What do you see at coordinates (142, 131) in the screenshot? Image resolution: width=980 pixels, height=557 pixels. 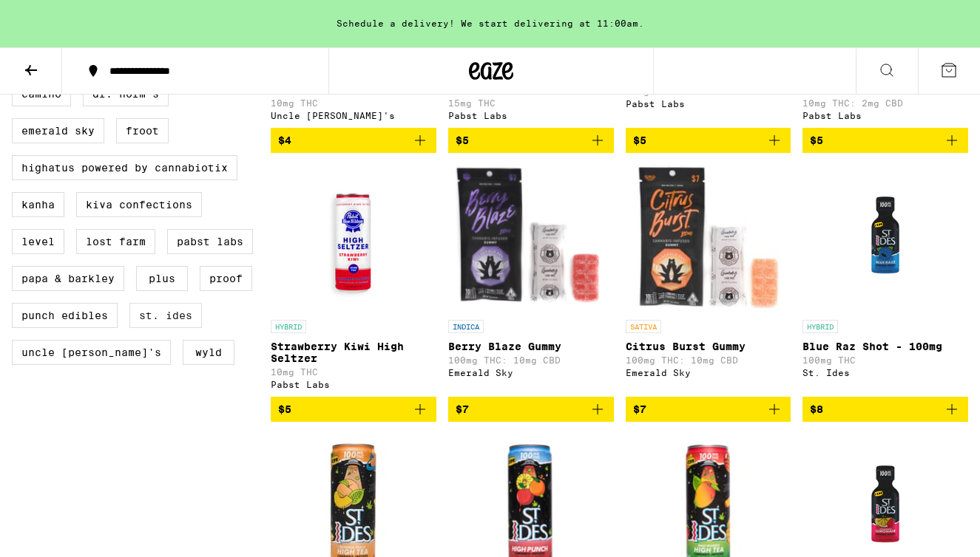 I see `label: Froot` at bounding box center [142, 131].